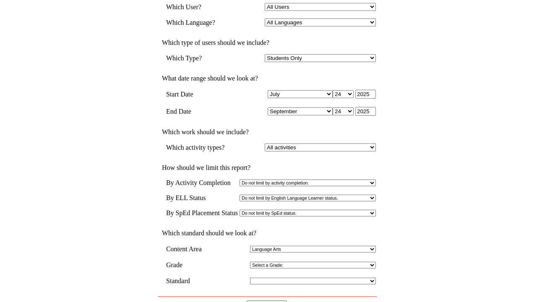 Image resolution: width=537 pixels, height=302 pixels. Describe the element at coordinates (267, 79) in the screenshot. I see `td: What date range should we look at?` at that location.